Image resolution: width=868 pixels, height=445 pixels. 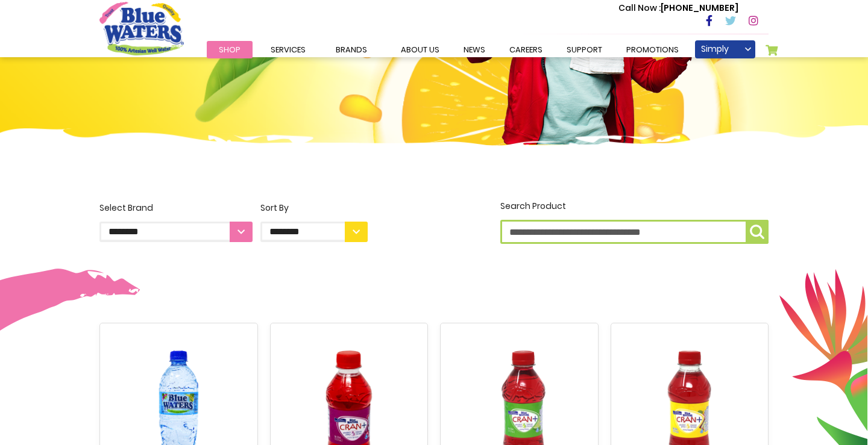 What do you see at coordinates (634, 232) in the screenshot?
I see `input: Search Product` at bounding box center [634, 232].